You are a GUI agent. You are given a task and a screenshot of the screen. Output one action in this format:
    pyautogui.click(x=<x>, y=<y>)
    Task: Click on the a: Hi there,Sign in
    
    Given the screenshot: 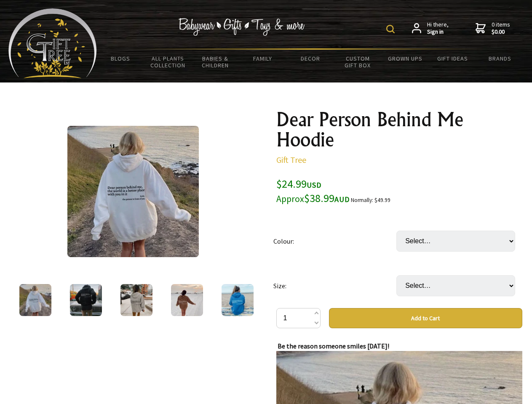 What is the action you would take?
    pyautogui.click(x=430, y=28)
    